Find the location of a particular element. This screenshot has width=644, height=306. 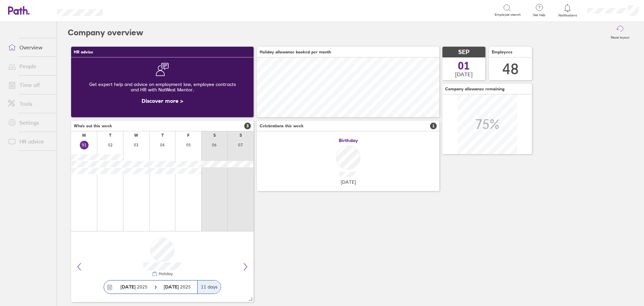

a: People is located at coordinates (30, 66).